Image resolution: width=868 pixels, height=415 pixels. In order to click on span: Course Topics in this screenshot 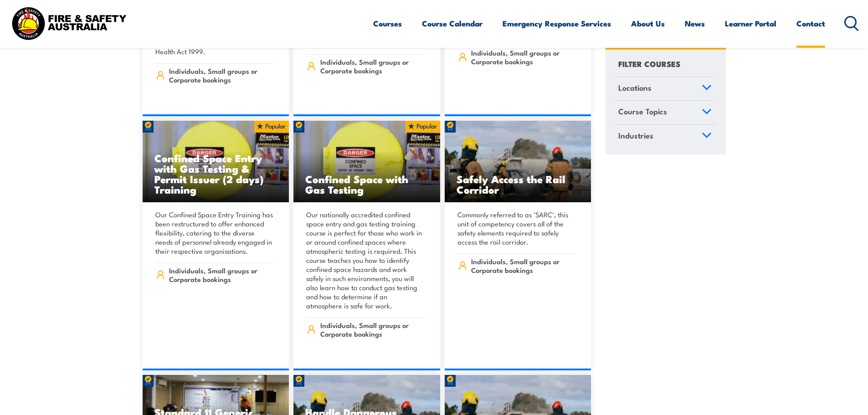, I will do `click(642, 112)`.